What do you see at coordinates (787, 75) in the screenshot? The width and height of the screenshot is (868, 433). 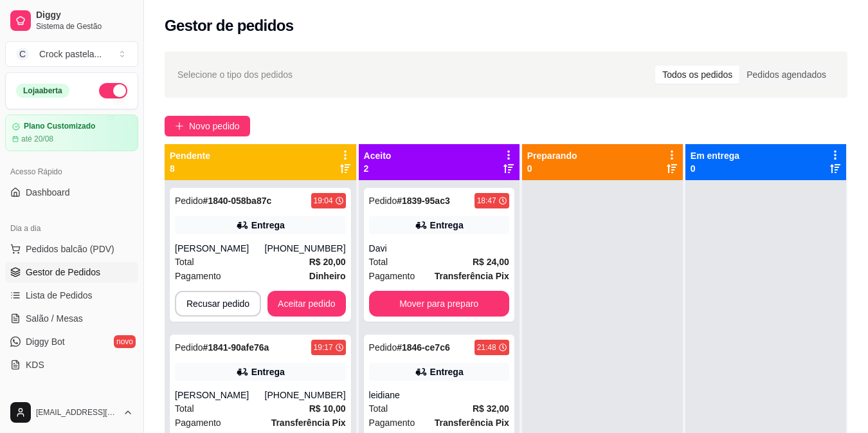 I see `div: Pedidos agendados` at bounding box center [787, 75].